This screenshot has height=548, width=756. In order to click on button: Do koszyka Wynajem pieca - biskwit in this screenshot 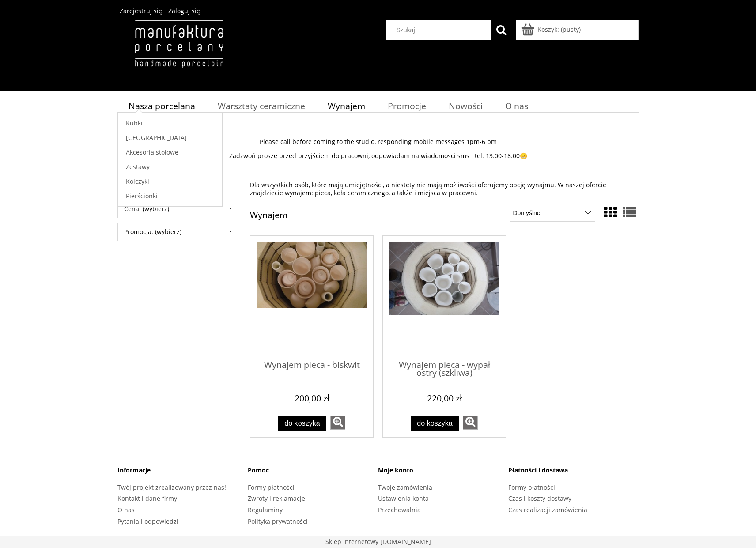, I will do `click(303, 423)`.